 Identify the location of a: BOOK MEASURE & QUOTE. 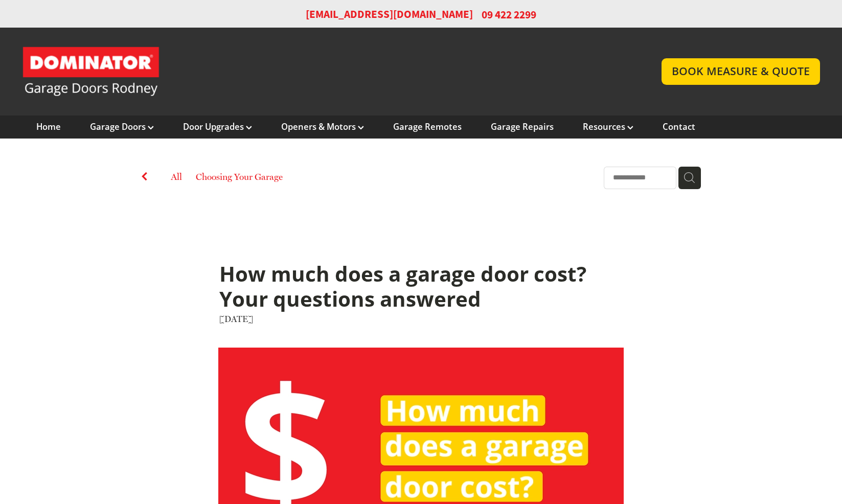
(741, 71).